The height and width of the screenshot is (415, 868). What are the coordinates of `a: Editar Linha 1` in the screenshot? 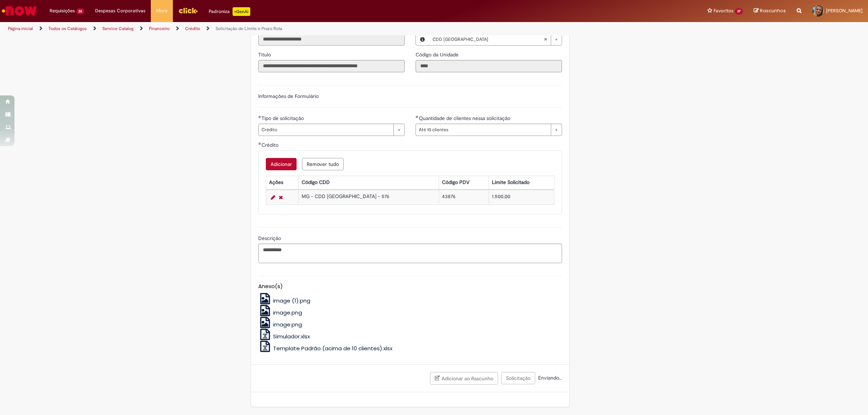 It's located at (273, 197).